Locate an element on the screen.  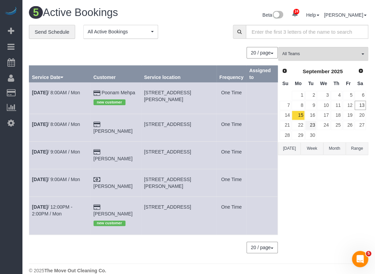
a: 5 is located at coordinates (348, 95).